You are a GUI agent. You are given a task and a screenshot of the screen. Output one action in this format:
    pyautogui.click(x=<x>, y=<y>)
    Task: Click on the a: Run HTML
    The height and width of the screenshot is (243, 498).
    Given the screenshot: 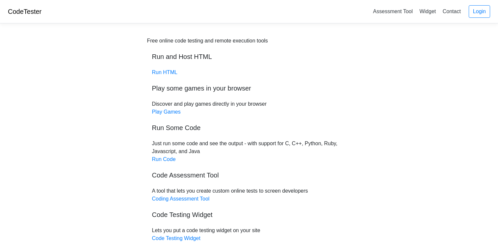 What is the action you would take?
    pyautogui.click(x=165, y=72)
    